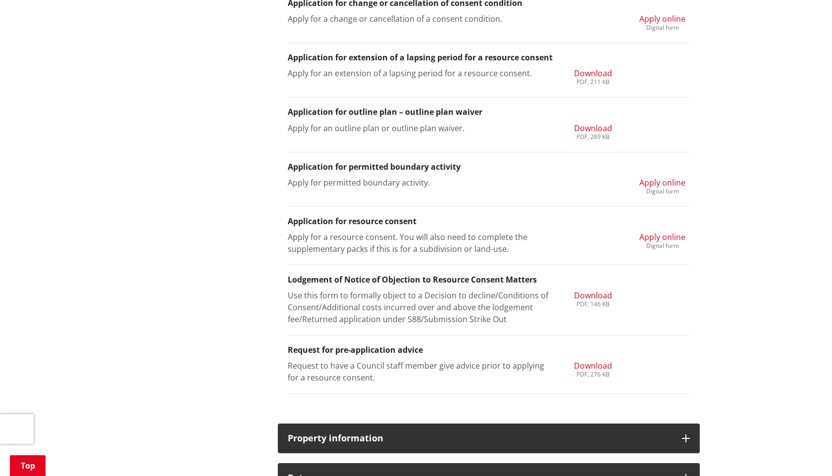  I want to click on div: PDF, 289 KB, so click(593, 137).